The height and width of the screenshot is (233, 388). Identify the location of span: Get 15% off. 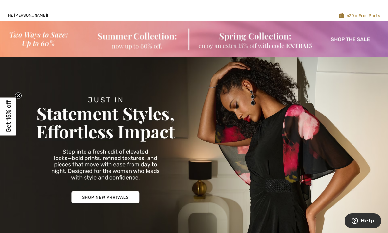
(8, 117).